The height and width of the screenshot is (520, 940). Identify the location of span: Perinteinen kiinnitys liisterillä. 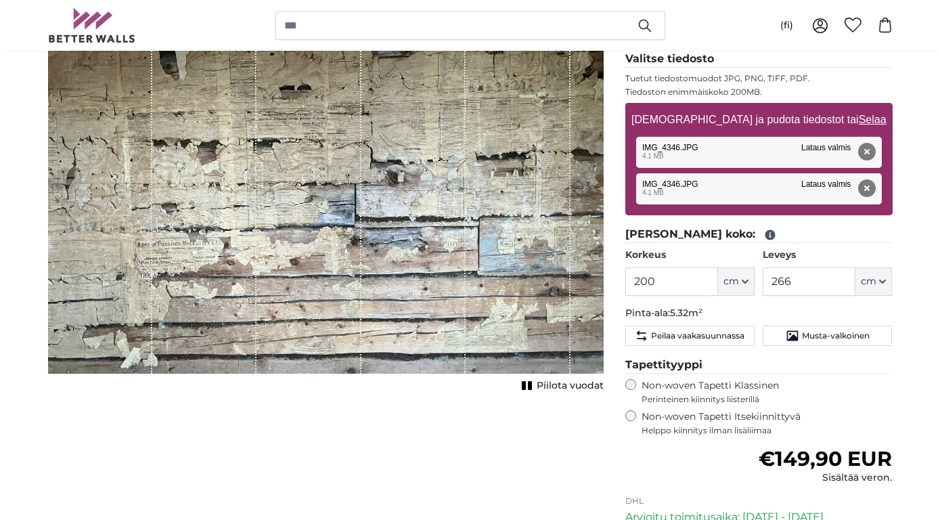
(767, 399).